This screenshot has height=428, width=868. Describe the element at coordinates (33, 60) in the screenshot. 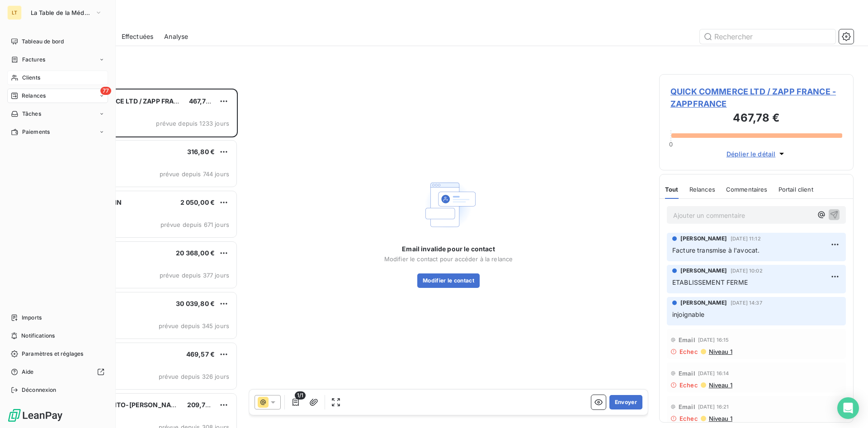

I see `span: Factures` at that location.